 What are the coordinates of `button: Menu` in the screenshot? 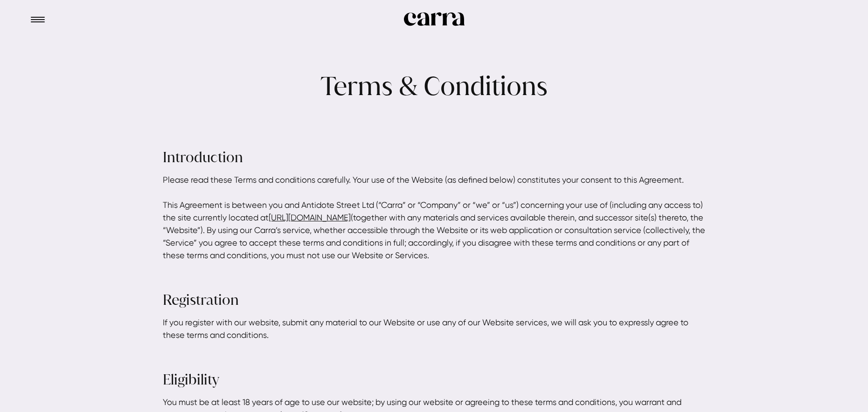 It's located at (38, 20).